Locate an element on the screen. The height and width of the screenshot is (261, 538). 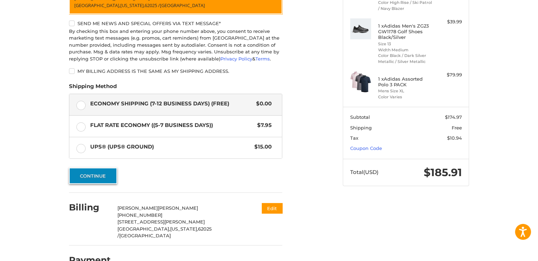
span: 62025 / is located at coordinates (152, 5).